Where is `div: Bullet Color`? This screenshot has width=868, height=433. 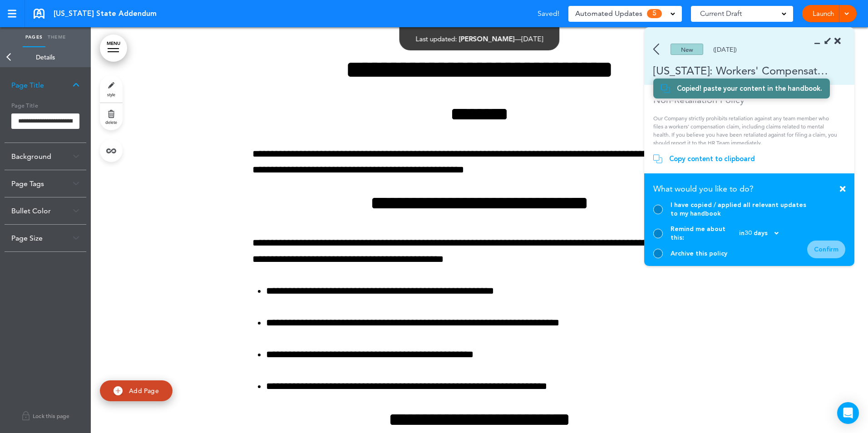
div: Bullet Color is located at coordinates (46, 211).